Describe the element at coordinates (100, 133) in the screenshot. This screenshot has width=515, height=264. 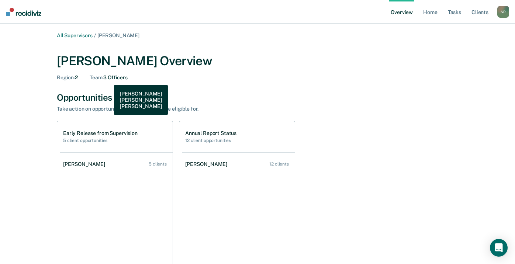
I see `h1: Early Release from Supervision` at that location.